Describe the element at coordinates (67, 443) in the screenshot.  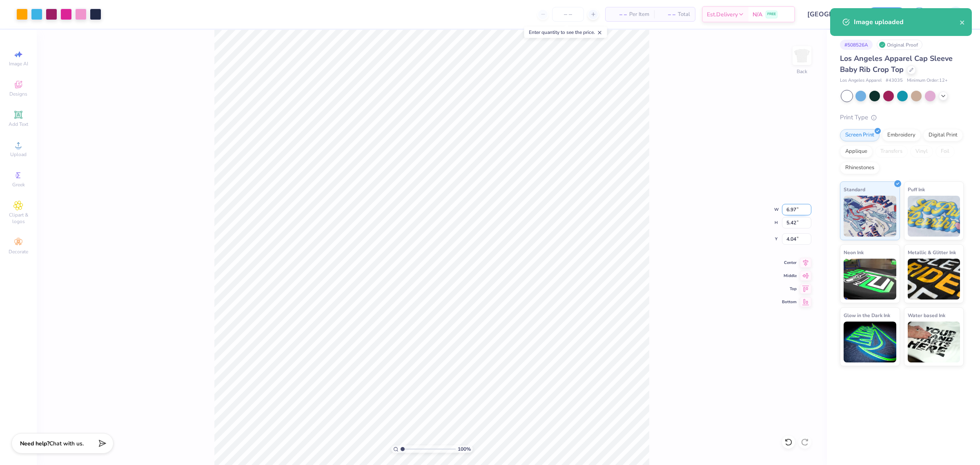
I see `span: Chat with us.` at that location.